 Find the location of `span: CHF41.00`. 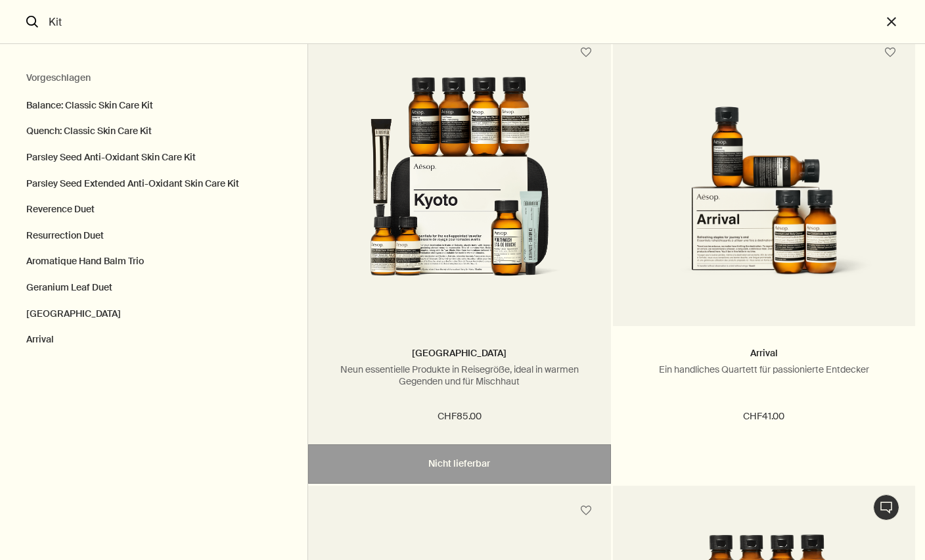

span: CHF41.00 is located at coordinates (763, 416).